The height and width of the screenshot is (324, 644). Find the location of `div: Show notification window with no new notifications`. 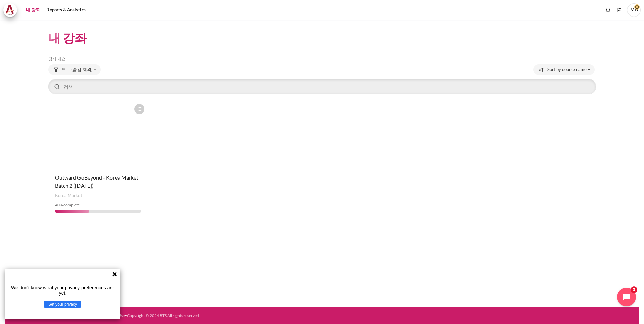

div: Show notification window with no new notifications is located at coordinates (608, 10).